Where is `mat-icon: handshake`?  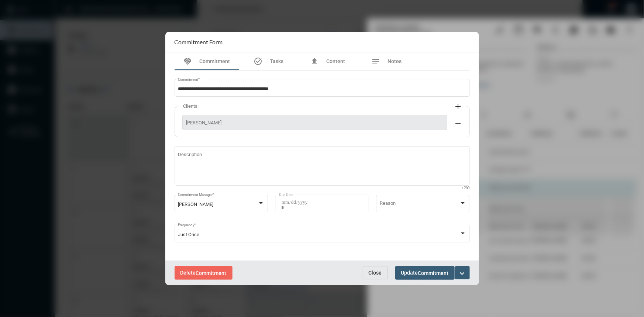
mat-icon: handshake is located at coordinates (188, 61).